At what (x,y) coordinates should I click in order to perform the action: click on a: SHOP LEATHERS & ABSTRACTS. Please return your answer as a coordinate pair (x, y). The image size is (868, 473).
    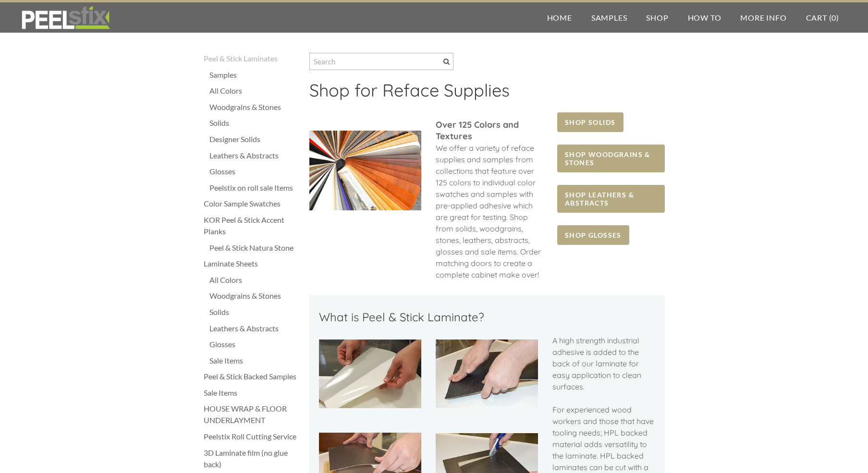
    Looking at the image, I should click on (611, 199).